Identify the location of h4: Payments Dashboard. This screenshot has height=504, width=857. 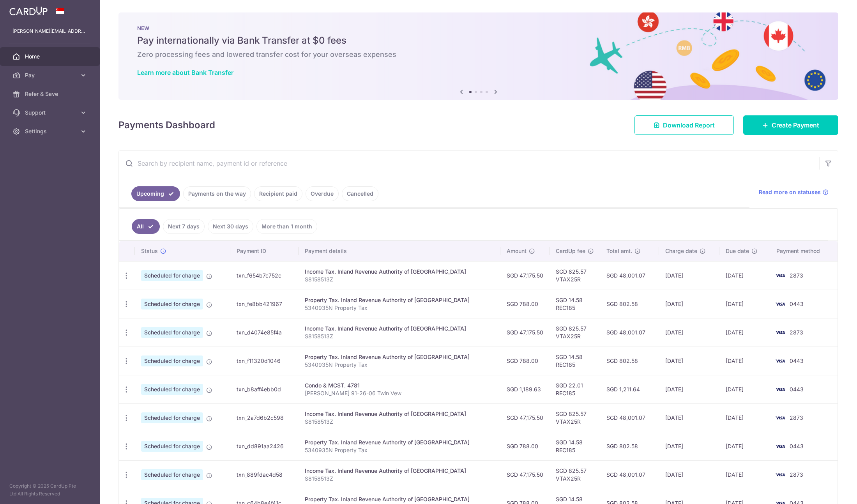
(167, 125).